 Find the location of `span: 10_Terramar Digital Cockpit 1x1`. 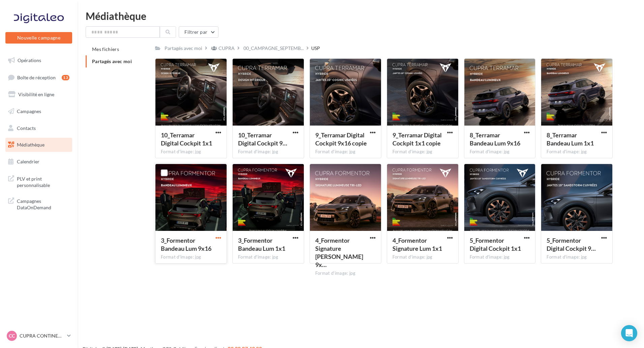

span: 10_Terramar Digital Cockpit 1x1 is located at coordinates (186, 139).